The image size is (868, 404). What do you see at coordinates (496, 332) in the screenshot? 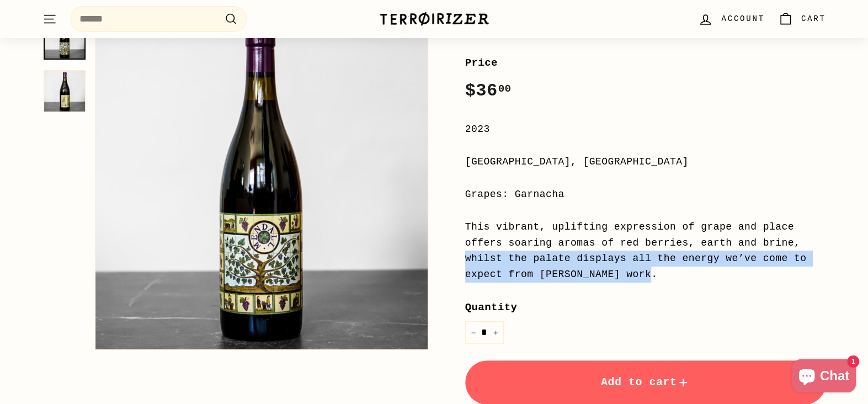
I see `button: Increase item quantity by one` at bounding box center [496, 332].